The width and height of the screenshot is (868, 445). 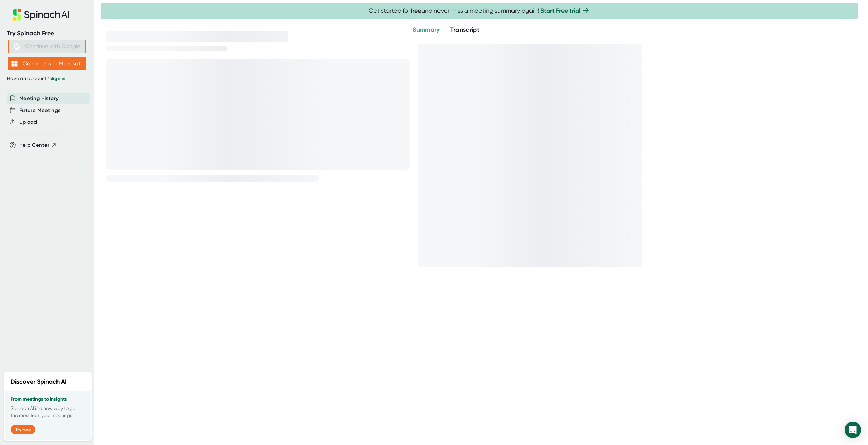 What do you see at coordinates (28, 122) in the screenshot?
I see `span: Upload` at bounding box center [28, 122].